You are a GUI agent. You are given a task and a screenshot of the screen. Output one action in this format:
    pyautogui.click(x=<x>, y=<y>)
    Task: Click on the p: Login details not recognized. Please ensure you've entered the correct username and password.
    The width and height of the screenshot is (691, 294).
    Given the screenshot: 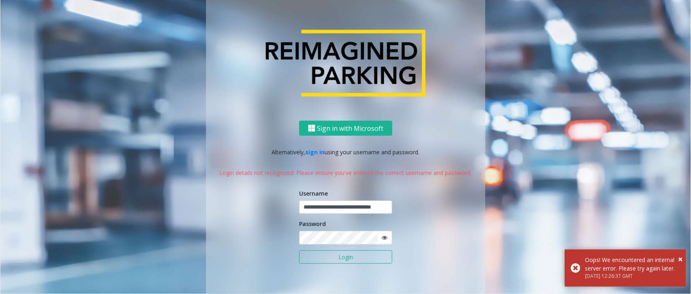 What is the action you would take?
    pyautogui.click(x=345, y=172)
    